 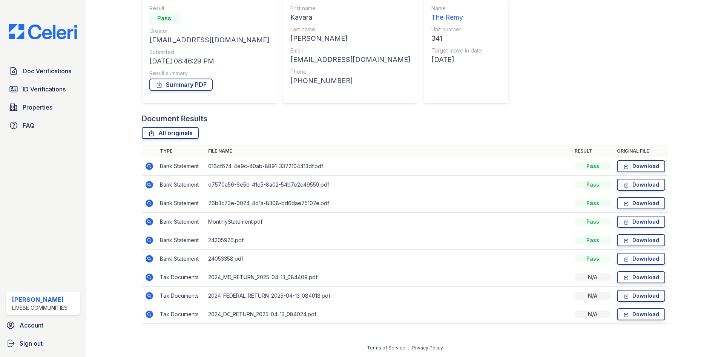 I want to click on div: LiveBe Communities, so click(x=40, y=308).